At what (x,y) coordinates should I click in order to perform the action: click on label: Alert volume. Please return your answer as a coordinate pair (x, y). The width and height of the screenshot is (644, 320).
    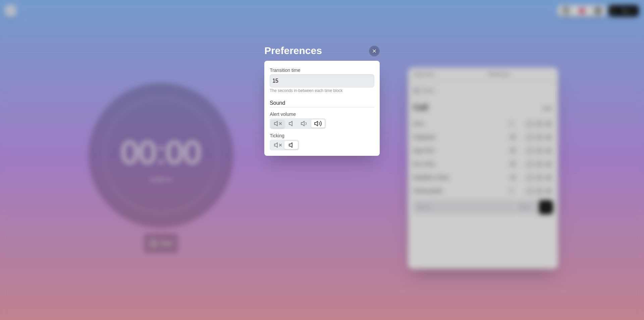
    Looking at the image, I should click on (283, 114).